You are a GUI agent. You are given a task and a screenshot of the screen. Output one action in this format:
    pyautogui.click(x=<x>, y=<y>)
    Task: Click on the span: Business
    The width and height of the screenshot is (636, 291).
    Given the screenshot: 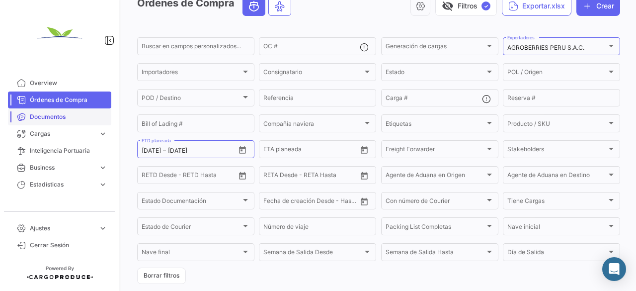 What is the action you would take?
    pyautogui.click(x=62, y=167)
    